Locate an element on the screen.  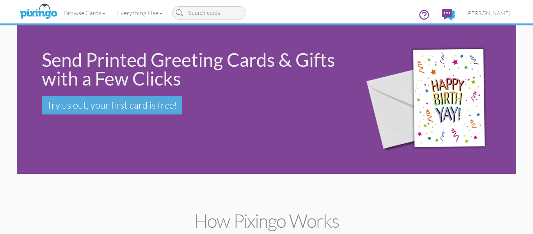
a: Everything Else is located at coordinates (140, 13).